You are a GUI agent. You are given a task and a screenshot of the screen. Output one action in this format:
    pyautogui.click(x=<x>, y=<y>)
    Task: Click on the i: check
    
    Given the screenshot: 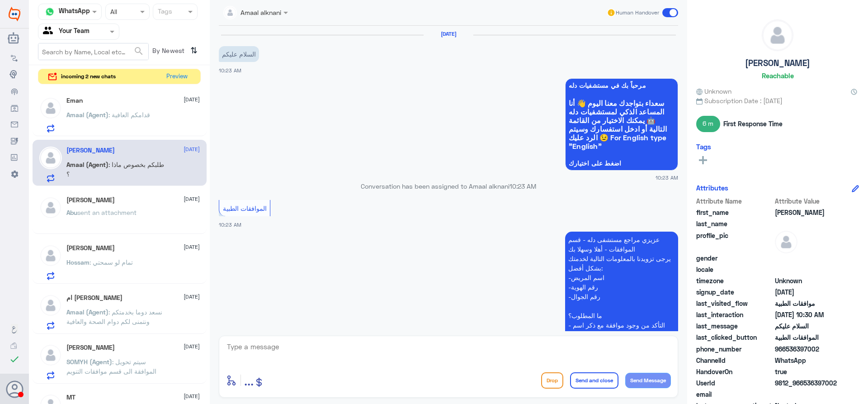 What is the action you would take?
    pyautogui.click(x=15, y=359)
    